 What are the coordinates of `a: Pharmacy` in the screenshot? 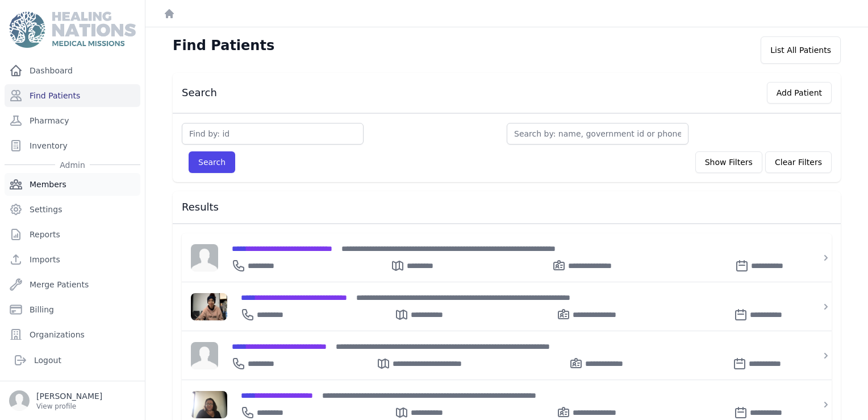 It's located at (72, 120).